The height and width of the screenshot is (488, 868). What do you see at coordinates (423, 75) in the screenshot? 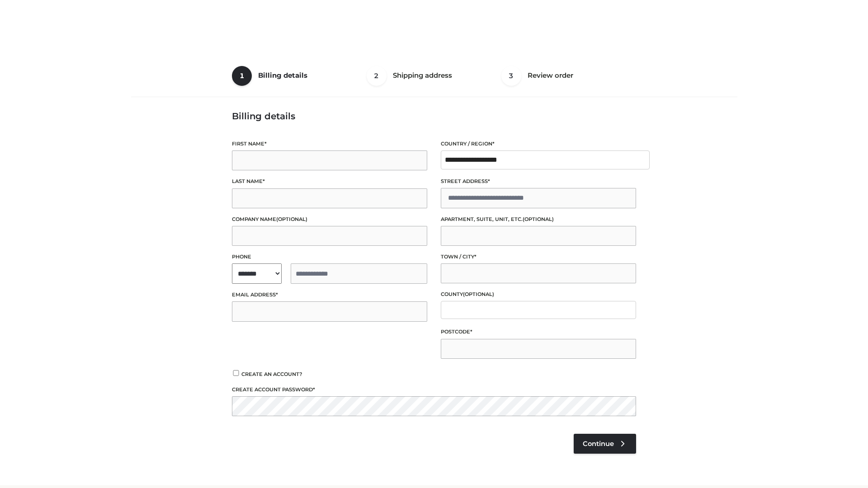
I see `span: Shipping address` at bounding box center [423, 75].